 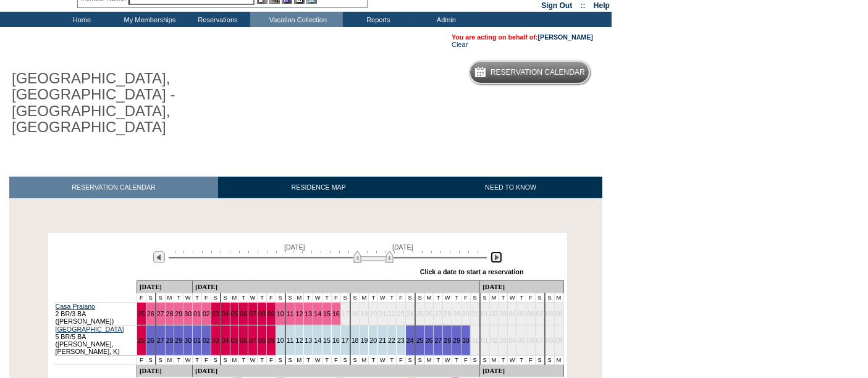 I want to click on a: 24, so click(x=410, y=341).